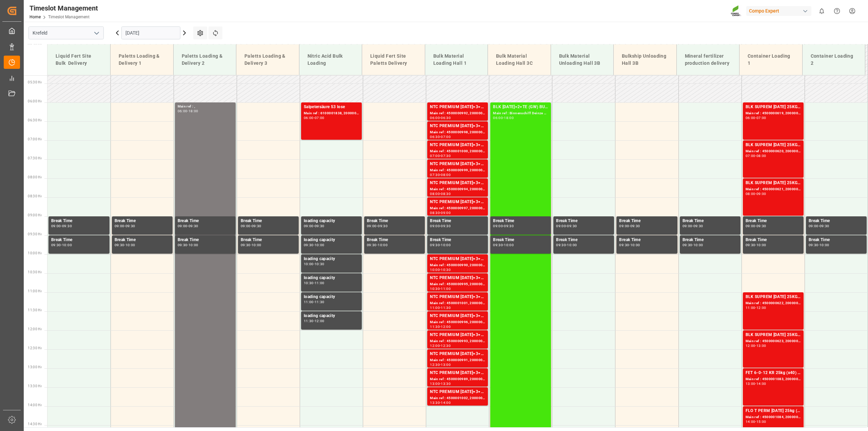 The height and width of the screenshot is (431, 868). Describe the element at coordinates (394, 60) in the screenshot. I see `div: Liquid Fert Site Paletts Delivery` at that location.